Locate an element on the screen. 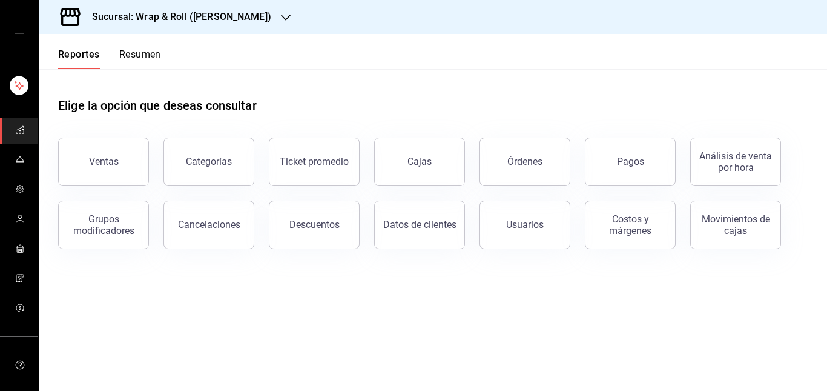  div: Ventas is located at coordinates (104, 161).